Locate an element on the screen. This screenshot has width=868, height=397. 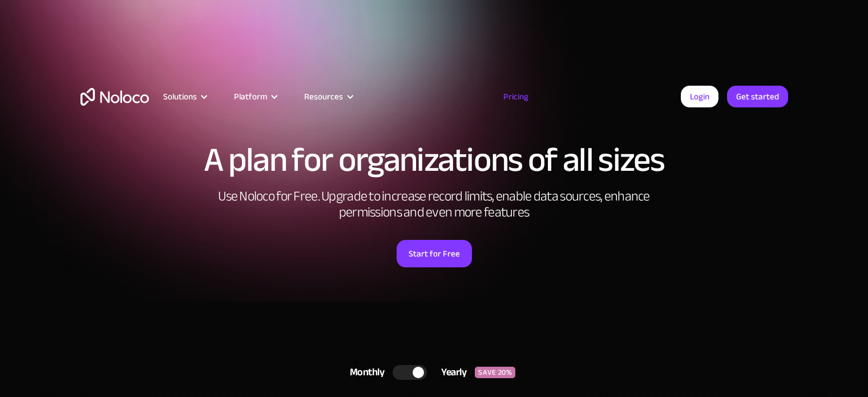
a: Login is located at coordinates (700, 96).